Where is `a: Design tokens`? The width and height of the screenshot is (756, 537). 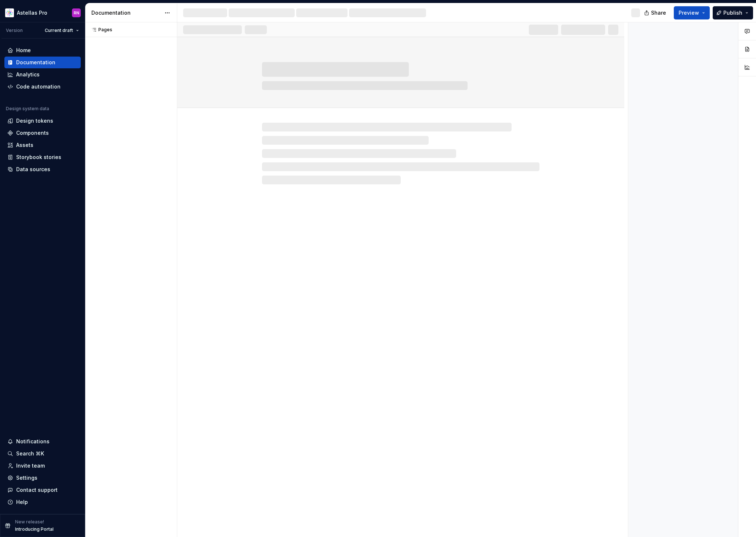 a: Design tokens is located at coordinates (43, 121).